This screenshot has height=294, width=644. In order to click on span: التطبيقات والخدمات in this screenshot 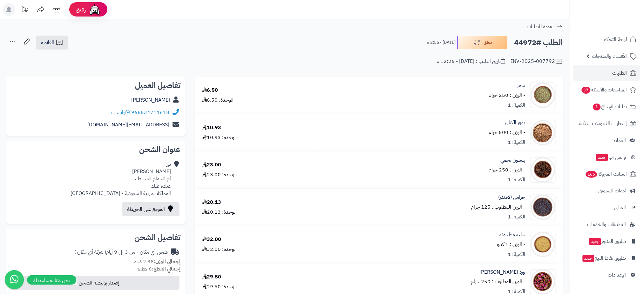, I will do `click(607, 225)`.